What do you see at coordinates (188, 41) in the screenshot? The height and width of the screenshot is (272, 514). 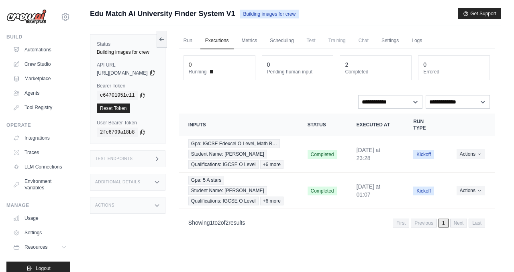 I see `a: Run` at bounding box center [188, 41].